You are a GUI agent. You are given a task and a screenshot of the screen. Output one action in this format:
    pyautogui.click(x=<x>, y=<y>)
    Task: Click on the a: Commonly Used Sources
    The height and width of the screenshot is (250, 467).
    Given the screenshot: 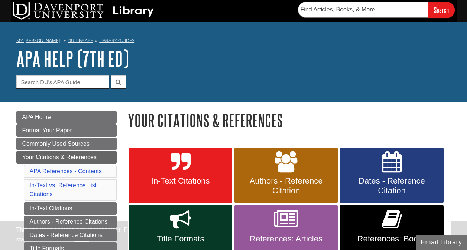 What is the action you would take?
    pyautogui.click(x=67, y=144)
    